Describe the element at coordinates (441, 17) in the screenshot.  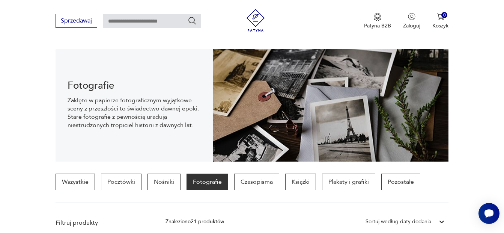
I see `img: Ikona koszyka` at that location.